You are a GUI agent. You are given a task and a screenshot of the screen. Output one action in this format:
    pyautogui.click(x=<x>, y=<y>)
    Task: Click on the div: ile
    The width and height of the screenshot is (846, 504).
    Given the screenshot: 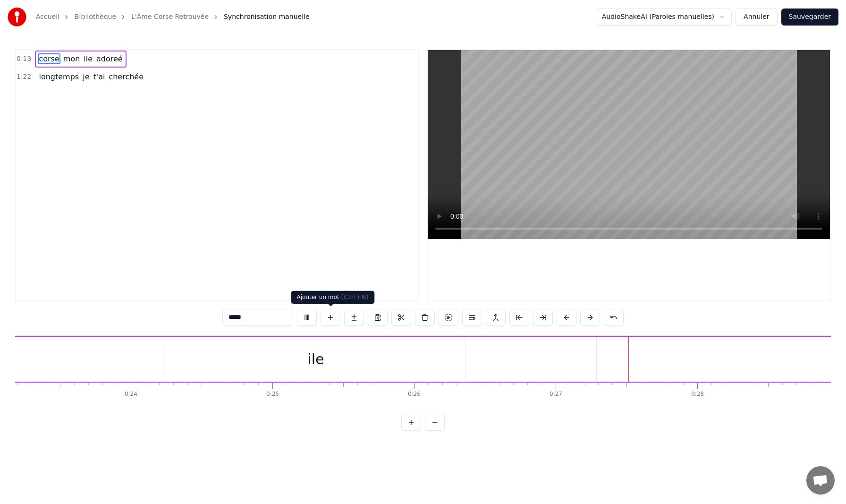 What is the action you would take?
    pyautogui.click(x=315, y=359)
    